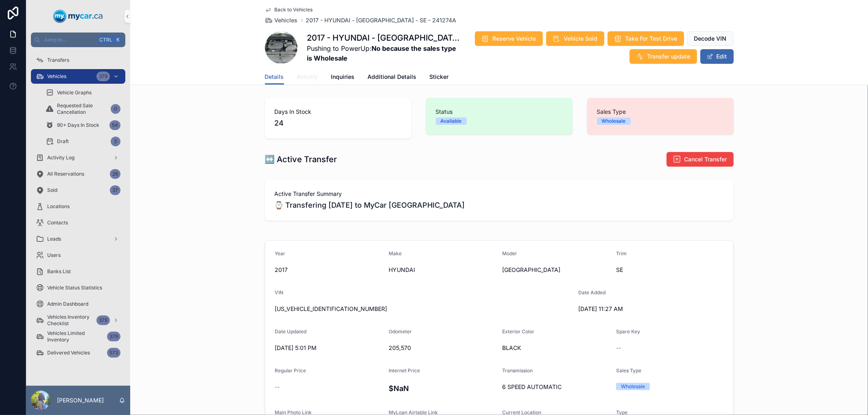  Describe the element at coordinates (78, 239) in the screenshot. I see `a: Leads` at that location.